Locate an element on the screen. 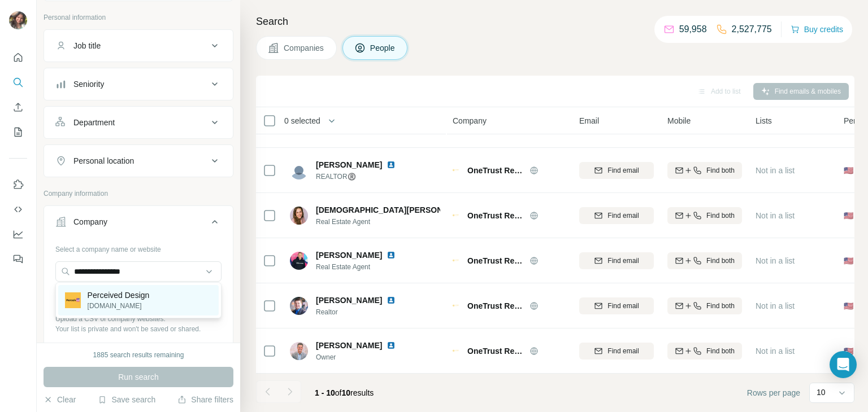 The width and height of the screenshot is (868, 412). p: Personal information is located at coordinates (138, 18).